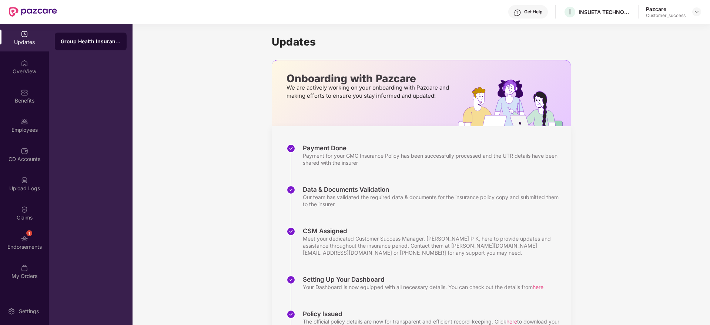 The image size is (710, 325). What do you see at coordinates (514, 103) in the screenshot?
I see `img: hrOnboarding` at bounding box center [514, 103].